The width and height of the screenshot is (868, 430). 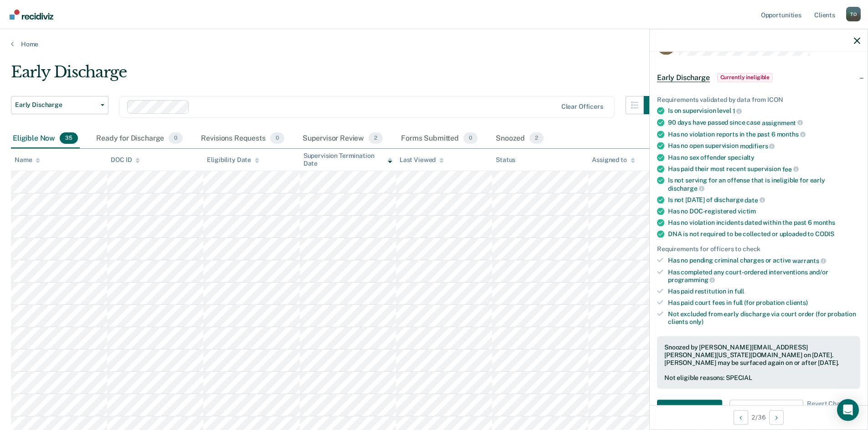 What do you see at coordinates (764, 134) in the screenshot?
I see `div: Has no violation reports in the past 6` at bounding box center [764, 134].